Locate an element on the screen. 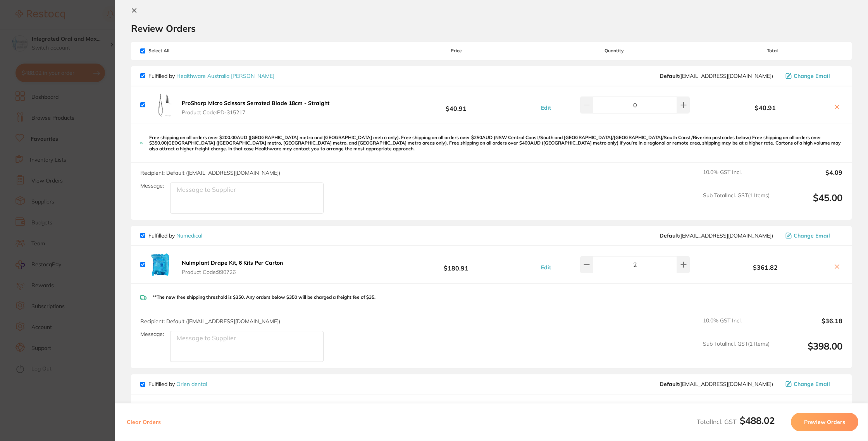 The height and width of the screenshot is (441, 868). h2: Review Orders is located at coordinates (492, 28).